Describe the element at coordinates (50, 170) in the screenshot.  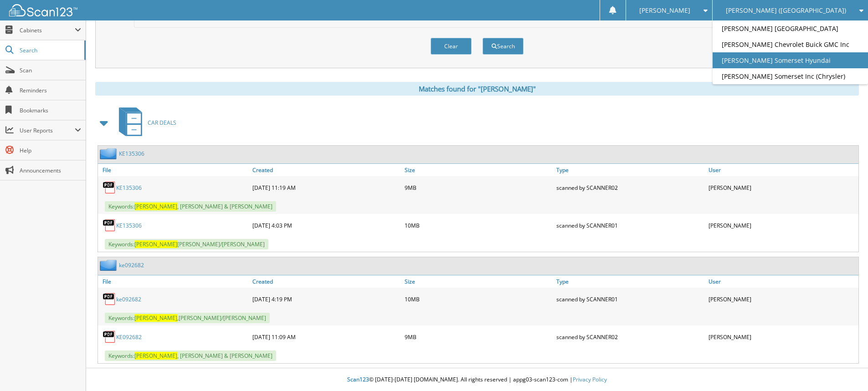
I see `span: Announcements` at that location.